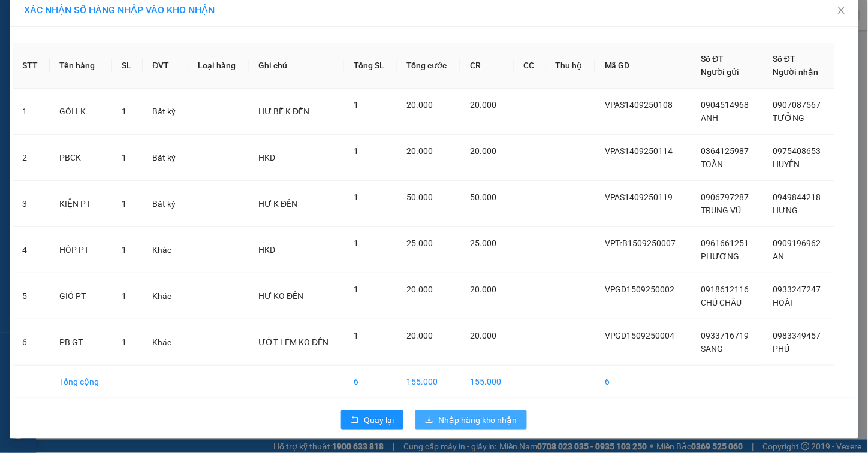 This screenshot has height=453, width=868. I want to click on th: SL, so click(127, 65).